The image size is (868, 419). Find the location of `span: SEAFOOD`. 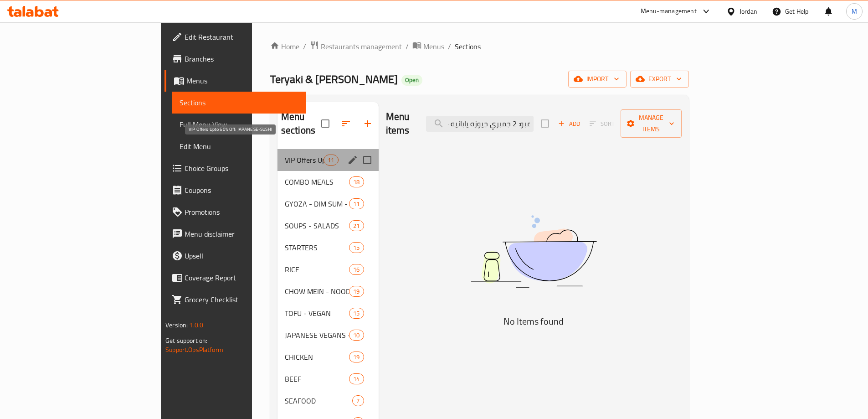

span: SEAFOOD is located at coordinates (318, 401).